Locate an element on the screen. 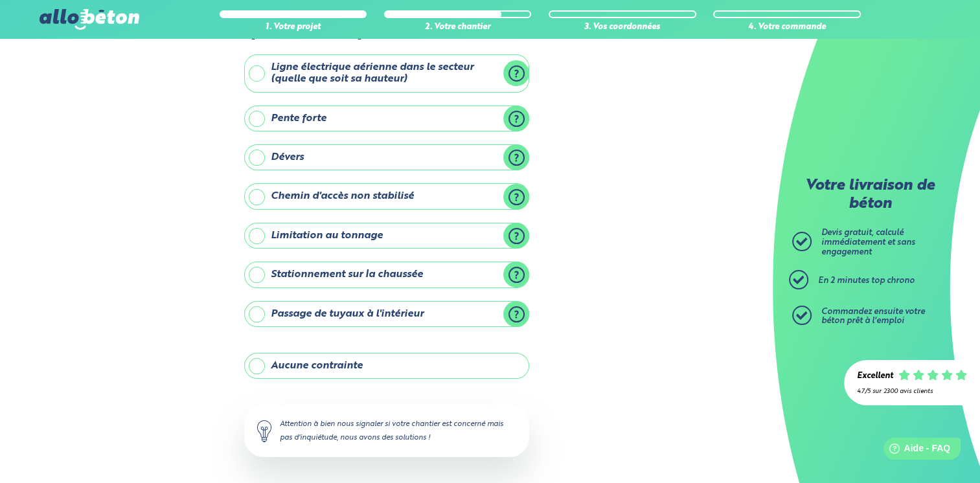 The height and width of the screenshot is (483, 980). div: 2. Votre chantier is located at coordinates (458, 27).